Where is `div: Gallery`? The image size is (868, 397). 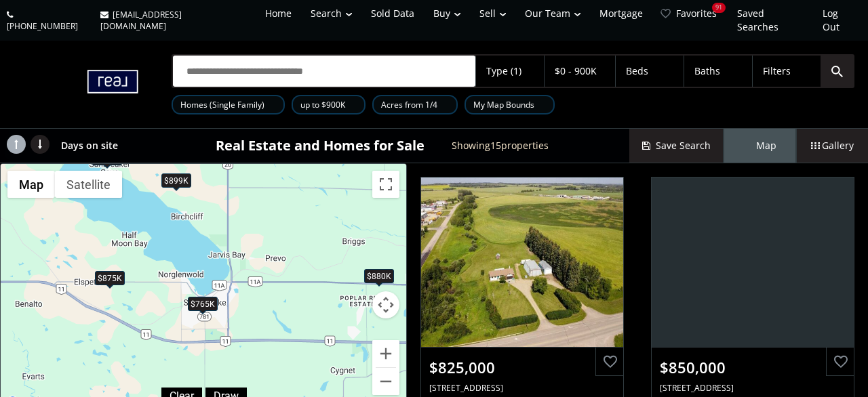 div: Gallery is located at coordinates (832, 146).